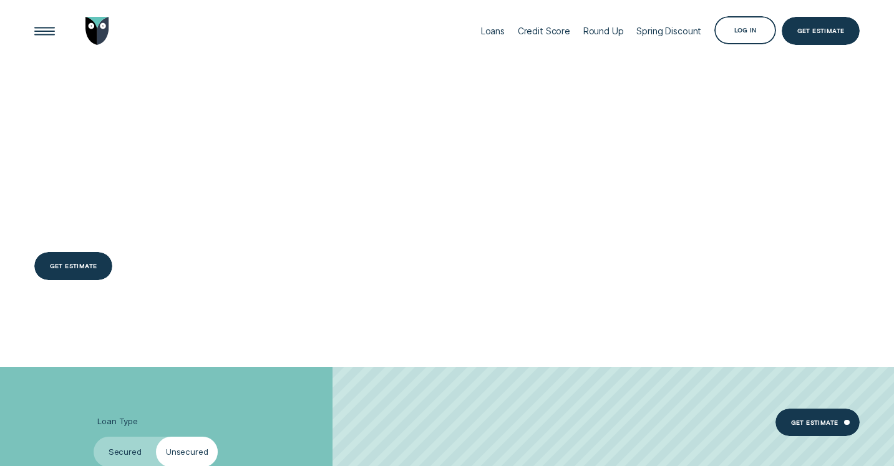 This screenshot has height=466, width=894. What do you see at coordinates (745, 30) in the screenshot?
I see `button: Log in` at bounding box center [745, 30].